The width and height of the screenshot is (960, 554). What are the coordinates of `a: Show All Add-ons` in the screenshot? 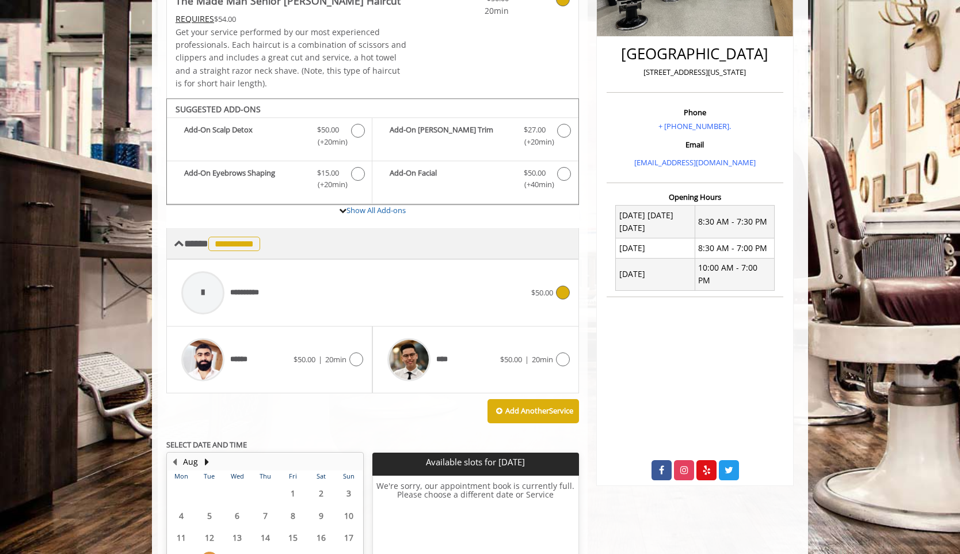 It's located at (376, 210).